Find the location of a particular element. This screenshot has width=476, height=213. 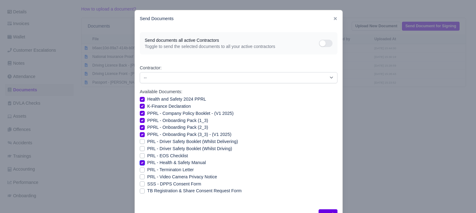

label: PRL - Health & Safety Manual is located at coordinates (176, 163).